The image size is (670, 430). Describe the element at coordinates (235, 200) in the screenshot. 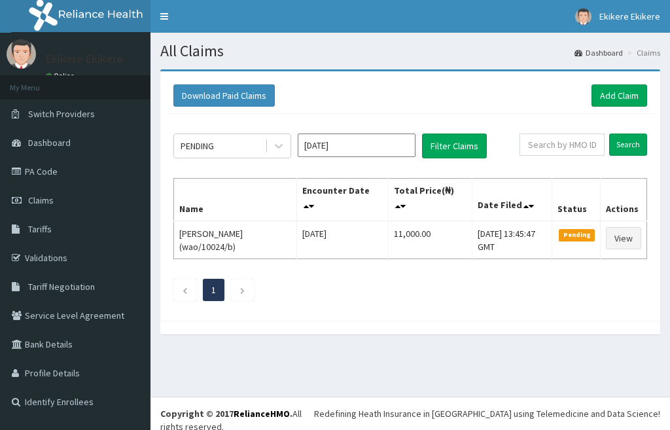

I see `th: Name` at that location.